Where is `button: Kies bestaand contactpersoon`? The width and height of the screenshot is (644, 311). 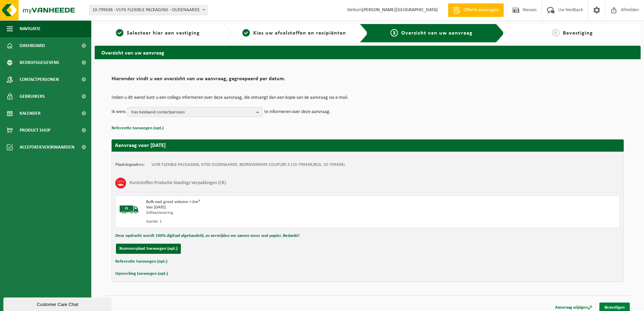 button: Kies bestaand contactpersoon is located at coordinates (195, 112).